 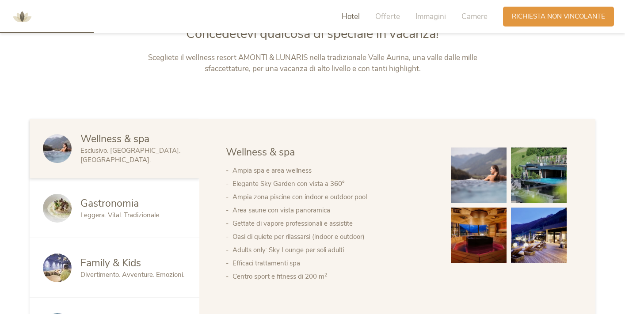 I want to click on li: Gettate di vapore professionali e assistite, so click(x=333, y=224).